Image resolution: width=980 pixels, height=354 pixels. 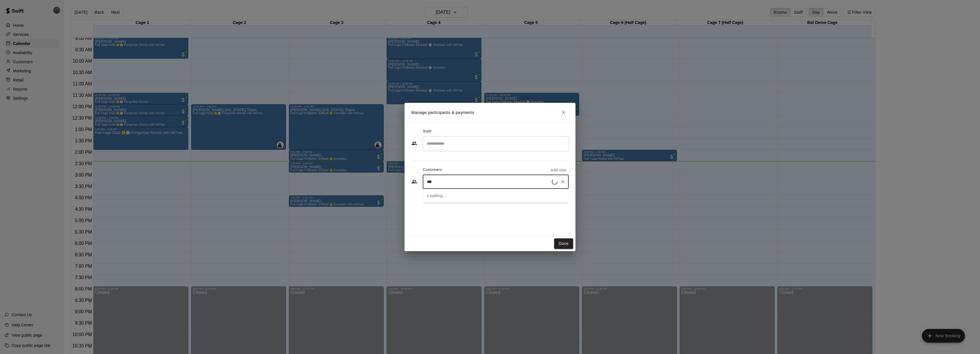 I want to click on span: Staff, so click(x=427, y=132).